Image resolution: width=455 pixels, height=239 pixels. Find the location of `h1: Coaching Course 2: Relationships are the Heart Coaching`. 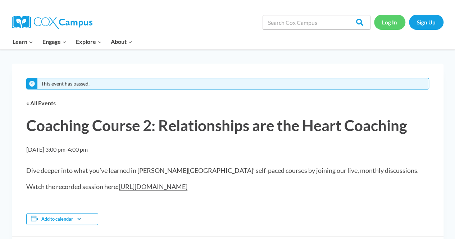

h1: Coaching Course 2: Relationships are the Heart Coaching is located at coordinates (228, 126).